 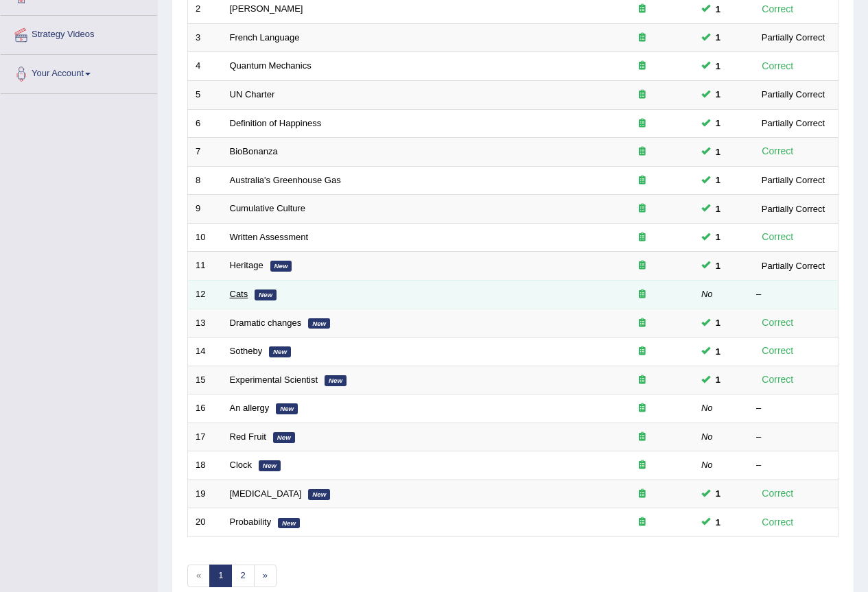 I want to click on td: 15, so click(x=205, y=381).